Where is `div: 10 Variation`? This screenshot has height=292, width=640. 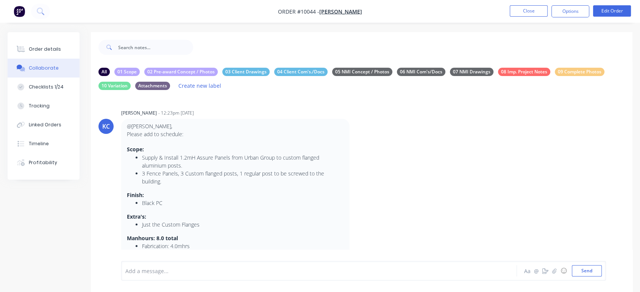 div: 10 Variation is located at coordinates (114, 86).